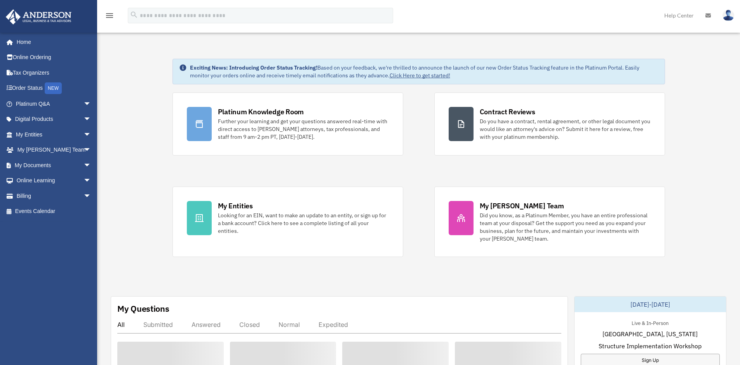 The height and width of the screenshot is (365, 740). What do you see at coordinates (134, 15) in the screenshot?
I see `i: search` at bounding box center [134, 15].